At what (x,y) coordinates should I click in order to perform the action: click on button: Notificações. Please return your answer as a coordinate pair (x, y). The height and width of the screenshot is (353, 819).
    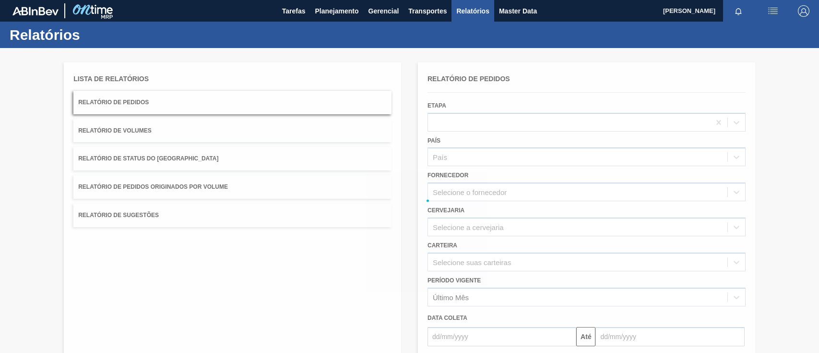
    Looking at the image, I should click on (738, 11).